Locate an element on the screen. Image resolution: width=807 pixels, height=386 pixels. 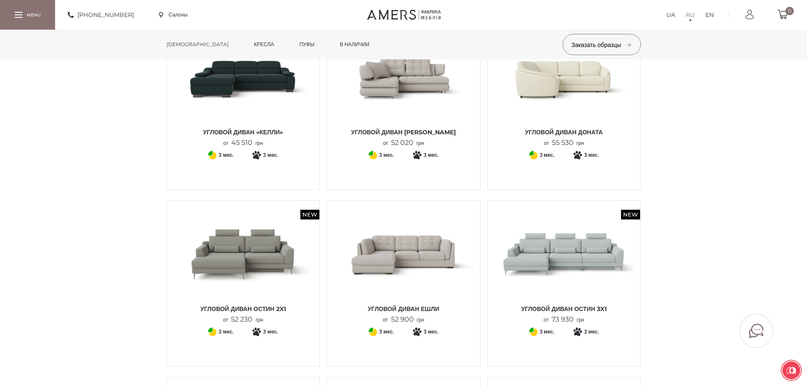
a: UA is located at coordinates (671, 15).